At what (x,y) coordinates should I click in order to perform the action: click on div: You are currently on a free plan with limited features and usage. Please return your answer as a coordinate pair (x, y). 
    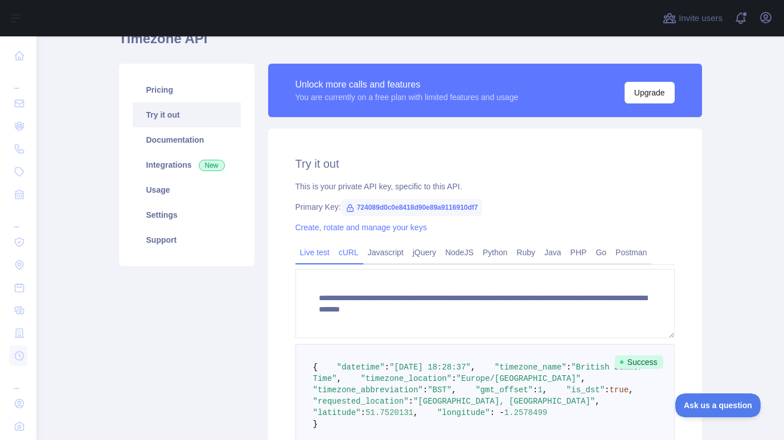
    Looking at the image, I should click on (407, 97).